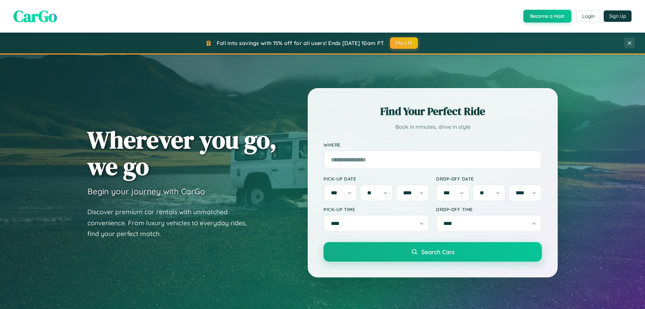  I want to click on button: Sign Up, so click(618, 16).